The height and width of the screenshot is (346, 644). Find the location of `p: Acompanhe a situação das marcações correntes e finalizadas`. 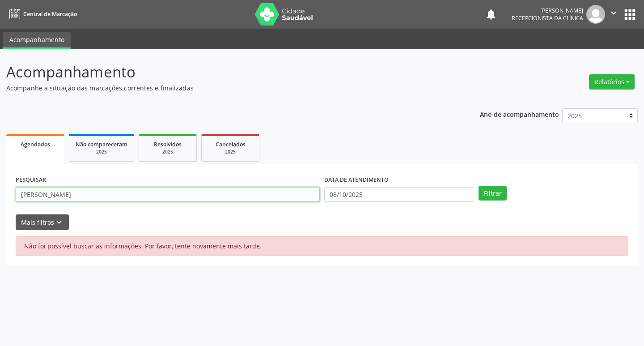

p: Acompanhe a situação das marcações correntes e finalizadas is located at coordinates (227, 88).